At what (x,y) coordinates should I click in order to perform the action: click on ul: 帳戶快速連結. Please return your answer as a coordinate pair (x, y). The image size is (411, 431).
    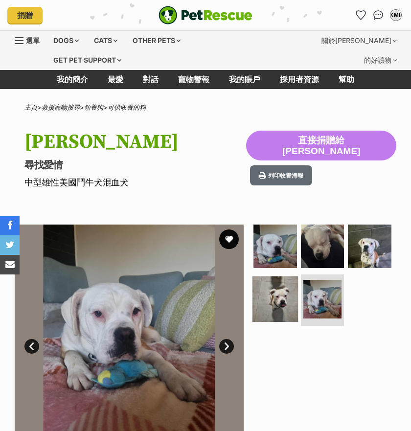
    Looking at the image, I should click on (378, 15).